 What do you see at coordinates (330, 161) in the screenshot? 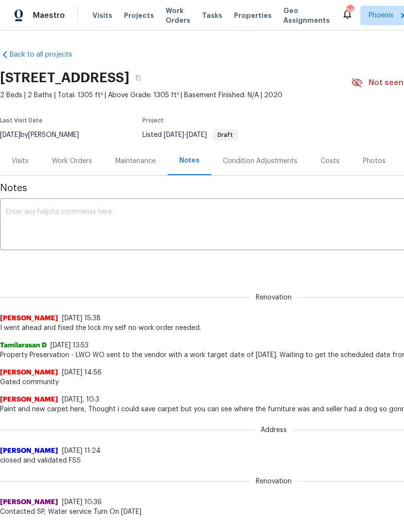
I see `div: Costs` at bounding box center [330, 161].